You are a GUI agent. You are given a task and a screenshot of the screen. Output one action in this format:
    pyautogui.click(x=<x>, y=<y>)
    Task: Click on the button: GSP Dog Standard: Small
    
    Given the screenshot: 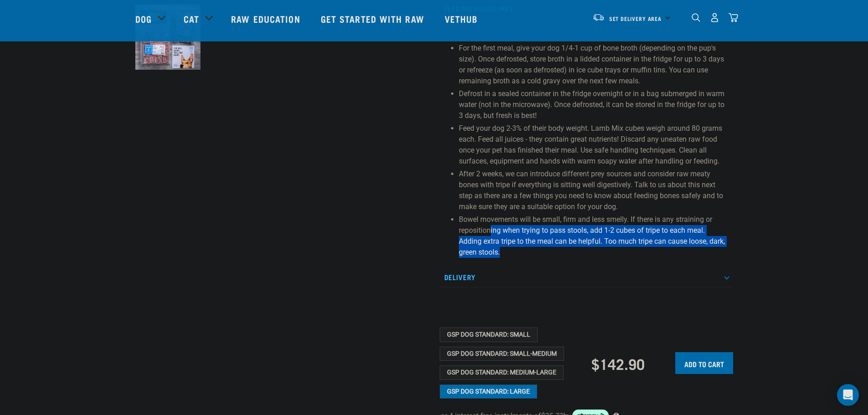 What is the action you would take?
    pyautogui.click(x=488, y=335)
    